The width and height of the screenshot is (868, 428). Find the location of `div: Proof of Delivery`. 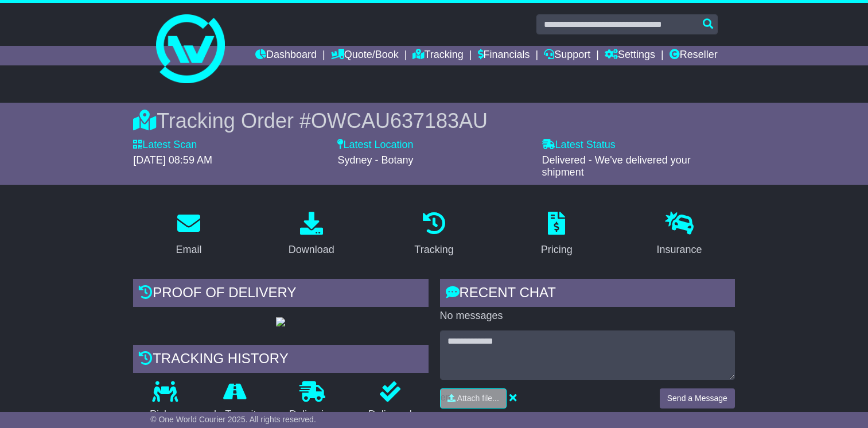

div: Proof of Delivery is located at coordinates (281, 295).